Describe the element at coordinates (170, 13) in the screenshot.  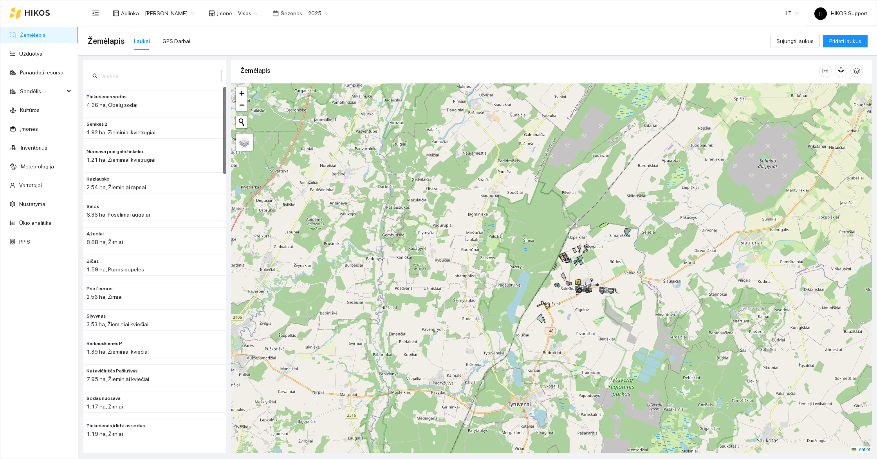
I see `span: Paulius` at that location.